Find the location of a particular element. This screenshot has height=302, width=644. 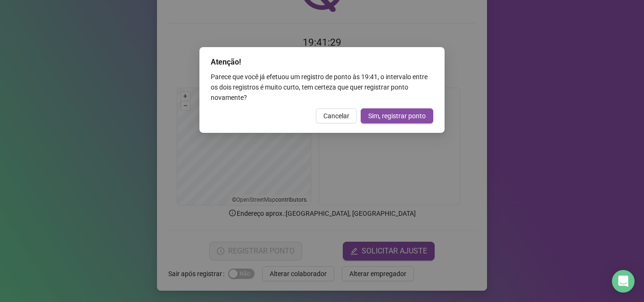

div: Open Intercom Messenger is located at coordinates (623, 281).